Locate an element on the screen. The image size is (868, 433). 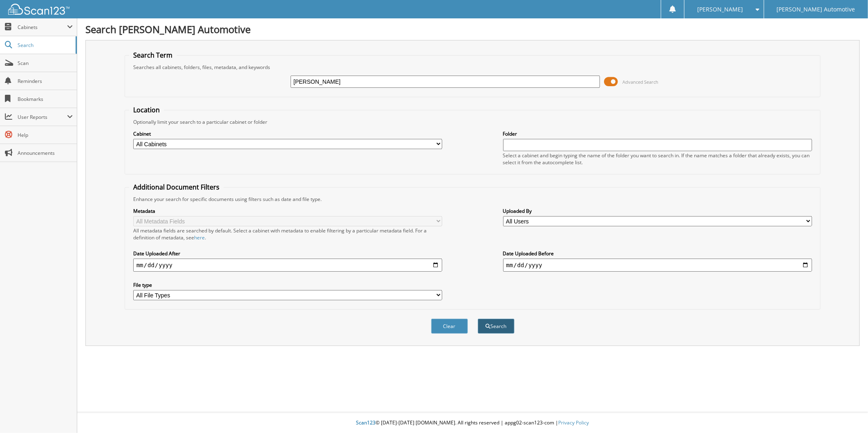
div: Select a cabinet and begin typing the name of the folder you want to search in. If the name match... is located at coordinates (658, 159).